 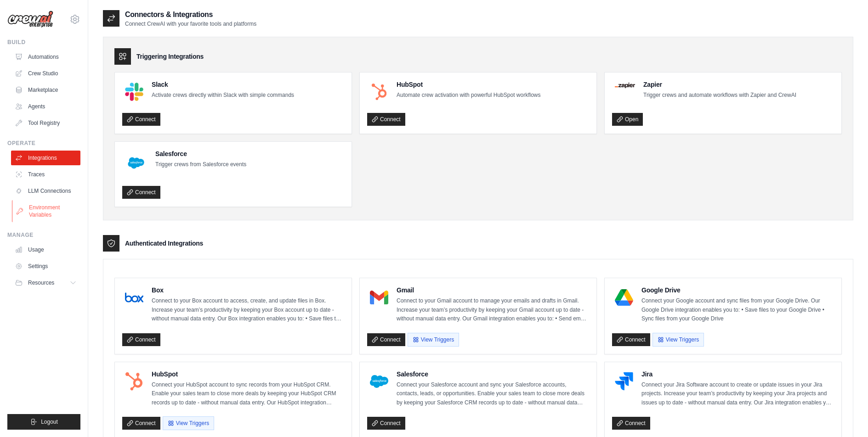 What do you see at coordinates (30, 19) in the screenshot?
I see `img: Logo` at bounding box center [30, 19].